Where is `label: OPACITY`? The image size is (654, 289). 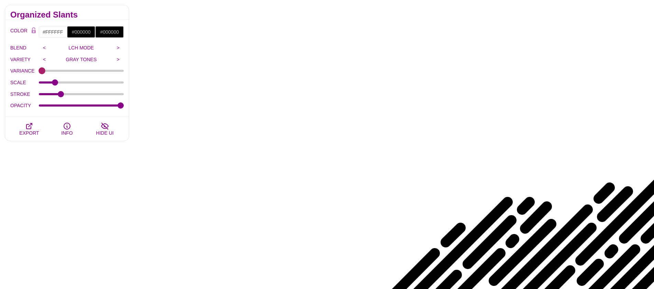
label: OPACITY is located at coordinates (24, 105).